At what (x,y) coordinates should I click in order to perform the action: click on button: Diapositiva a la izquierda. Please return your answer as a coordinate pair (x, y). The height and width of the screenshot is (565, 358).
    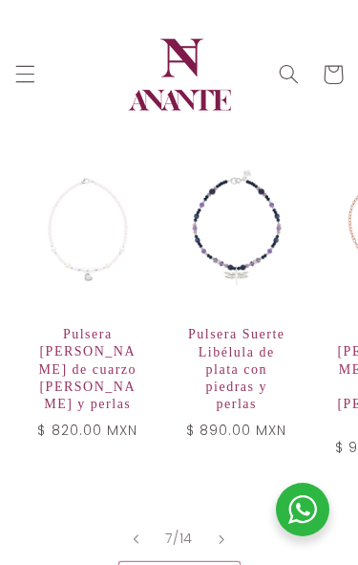
    Looking at the image, I should click on (136, 539).